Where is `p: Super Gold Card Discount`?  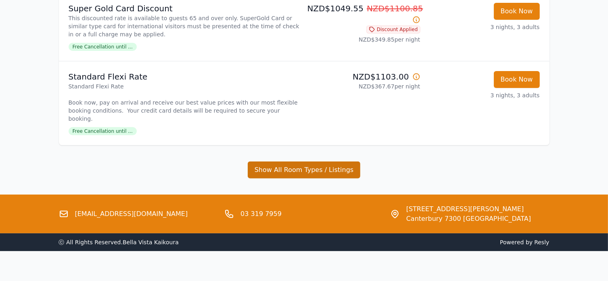
p: Super Gold Card Discount is located at coordinates (185, 8).